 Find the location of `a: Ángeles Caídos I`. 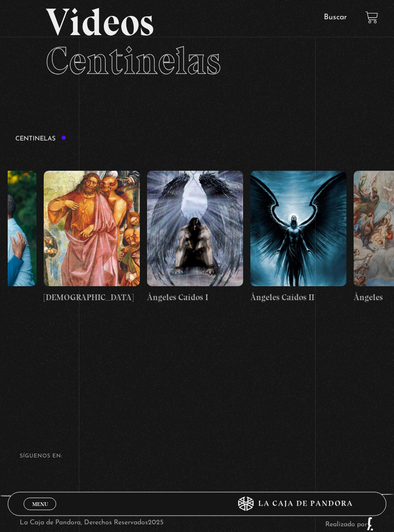

a: Ángeles Caídos I is located at coordinates (195, 239).